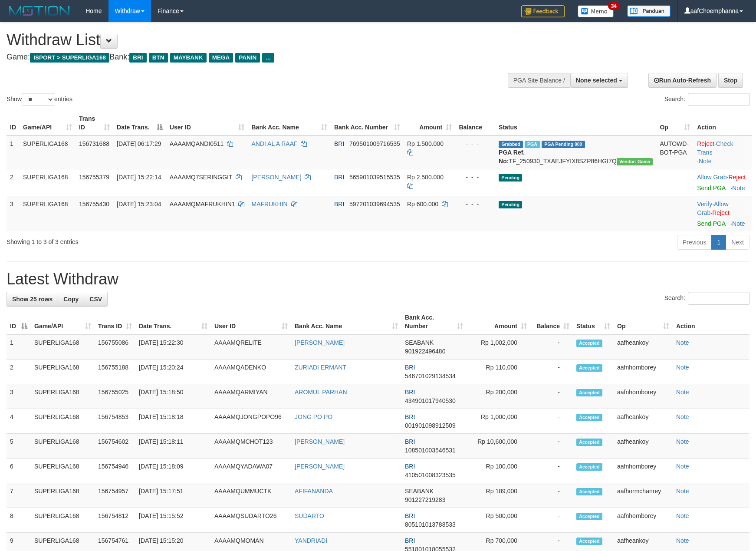 The height and width of the screenshot is (551, 756). Describe the element at coordinates (430, 475) in the screenshot. I see `span: Copy 410501008323535 to clipboard` at that location.